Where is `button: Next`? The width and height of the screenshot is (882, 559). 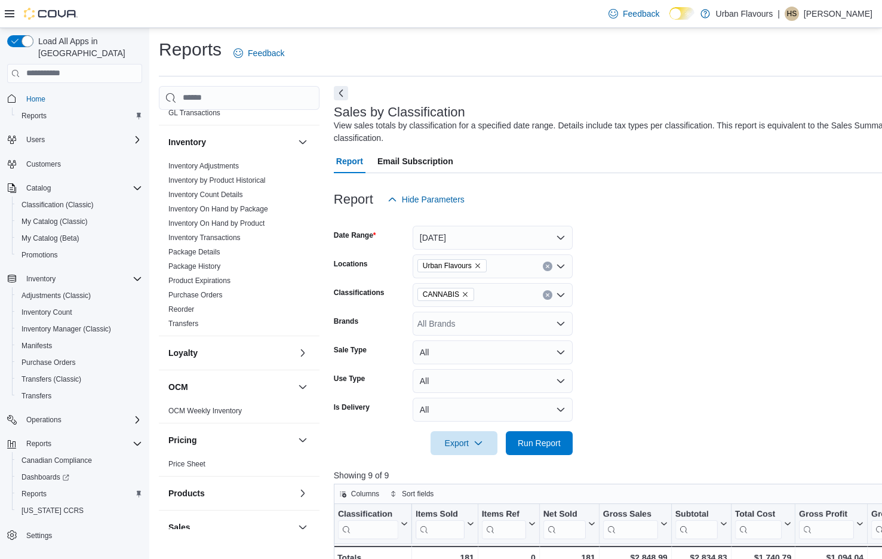
button: Next is located at coordinates (341, 93).